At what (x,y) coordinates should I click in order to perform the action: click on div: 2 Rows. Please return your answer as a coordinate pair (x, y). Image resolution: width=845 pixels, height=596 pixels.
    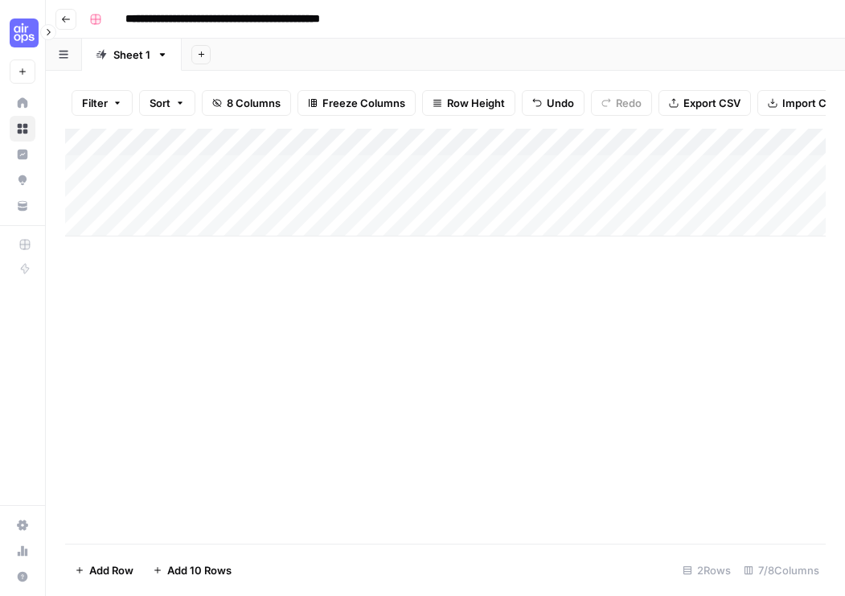
    Looking at the image, I should click on (707, 570).